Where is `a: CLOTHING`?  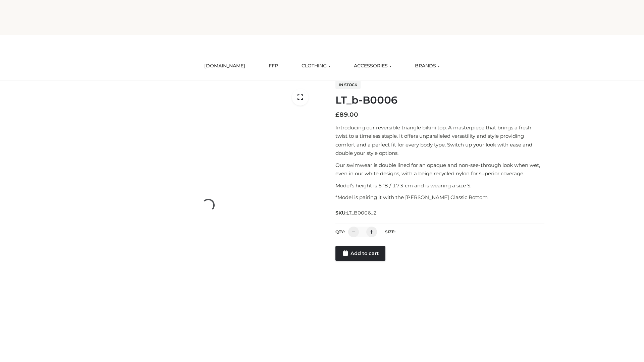
a: CLOTHING is located at coordinates (316, 66).